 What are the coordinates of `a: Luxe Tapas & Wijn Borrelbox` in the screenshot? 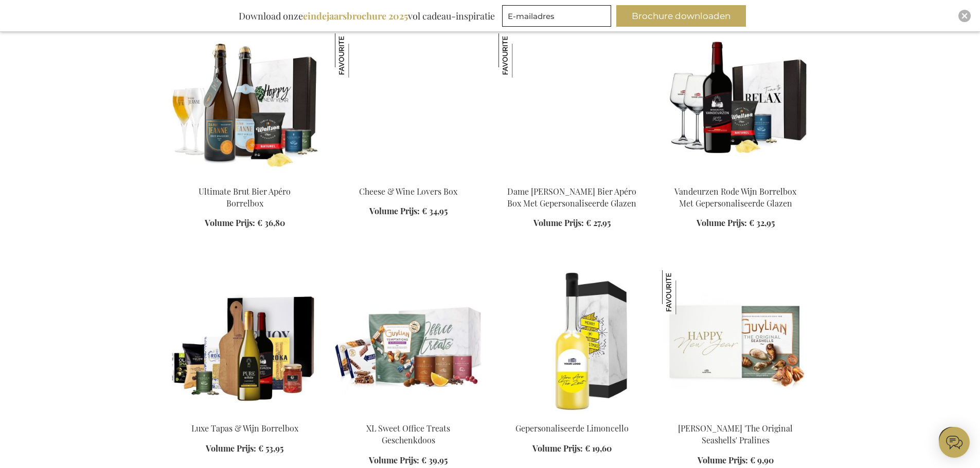 It's located at (245, 428).